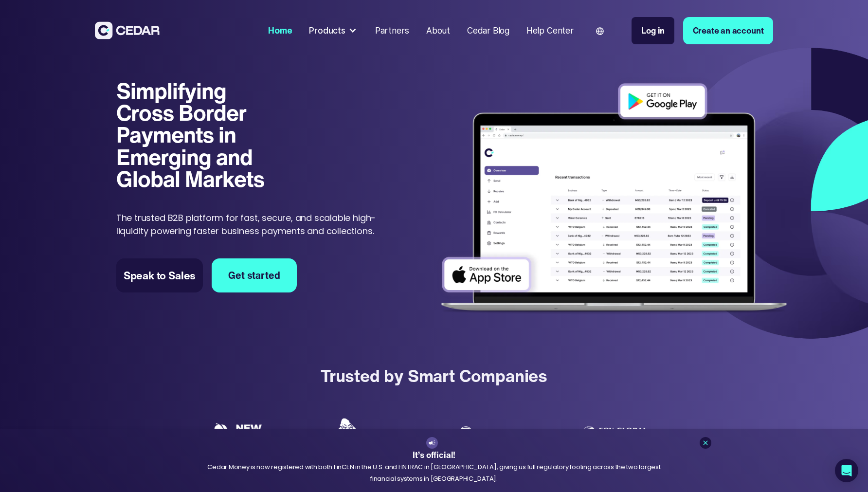 This screenshot has height=492, width=868. I want to click on a: Get started, so click(255, 275).